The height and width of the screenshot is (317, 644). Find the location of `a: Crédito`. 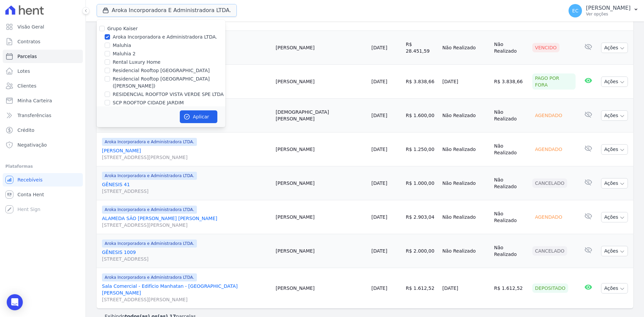

a: Crédito is located at coordinates (43, 130).